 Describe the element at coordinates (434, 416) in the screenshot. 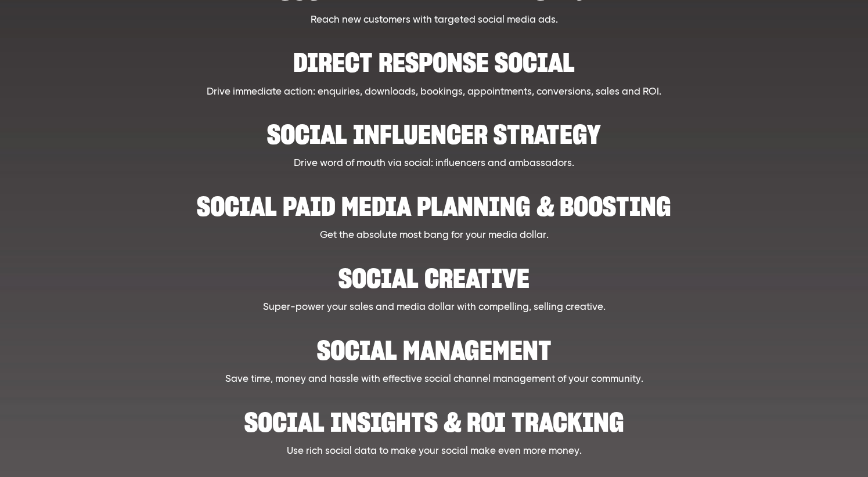

I see `h2: Social Insights & ROI Tracking` at that location.